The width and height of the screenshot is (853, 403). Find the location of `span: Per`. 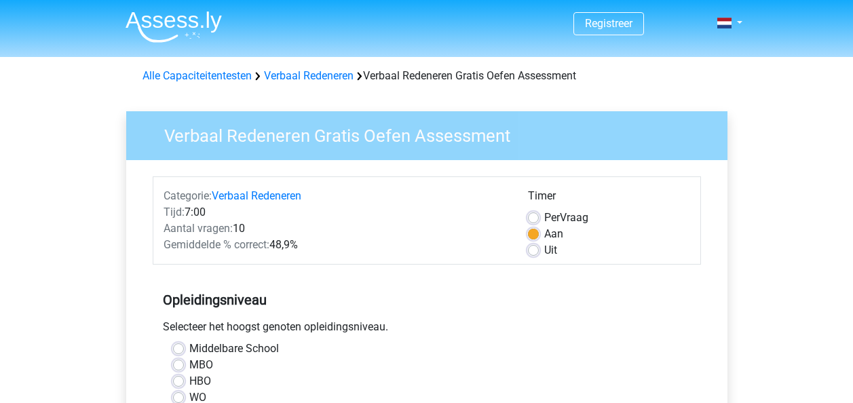

span: Per is located at coordinates (551, 217).